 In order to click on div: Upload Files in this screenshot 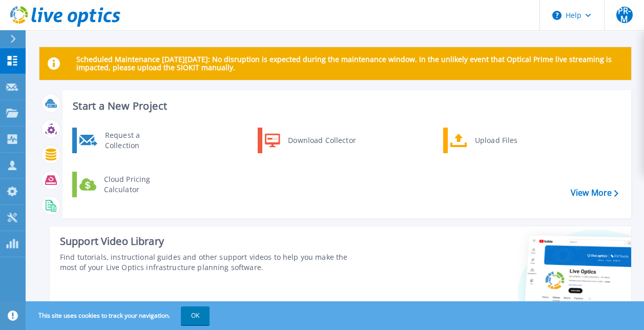, I will do `click(508, 140)`.